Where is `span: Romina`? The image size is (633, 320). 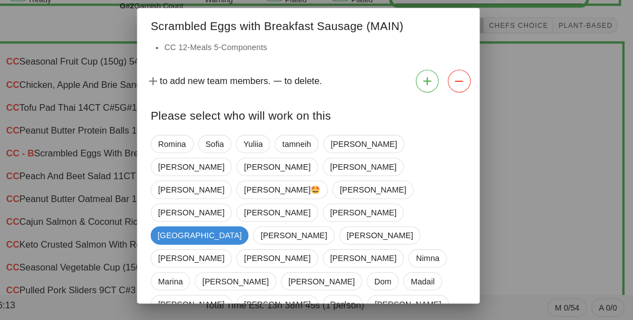 span: Romina is located at coordinates (184, 149).